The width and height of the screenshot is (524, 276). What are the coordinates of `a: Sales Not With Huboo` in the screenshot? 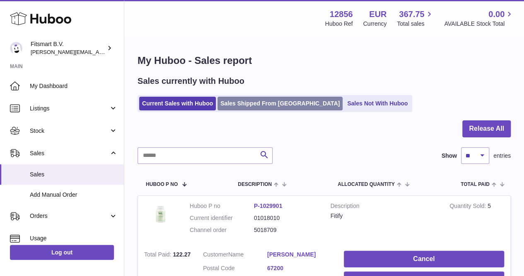 It's located at (378, 103).